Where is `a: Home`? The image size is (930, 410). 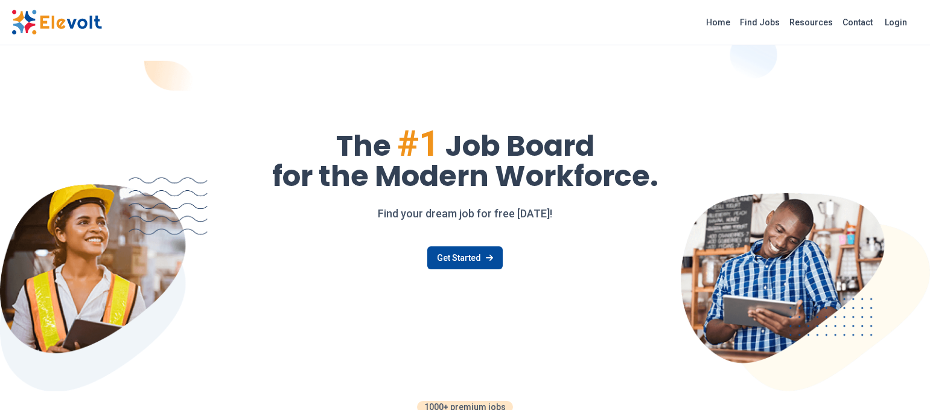 a: Home is located at coordinates (718, 22).